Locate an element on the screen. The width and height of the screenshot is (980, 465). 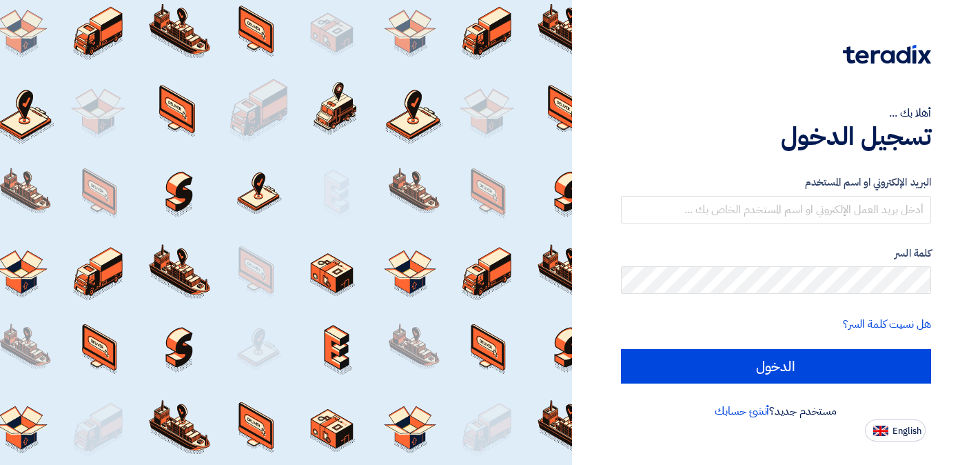
img: Teradix logo is located at coordinates (887, 55).